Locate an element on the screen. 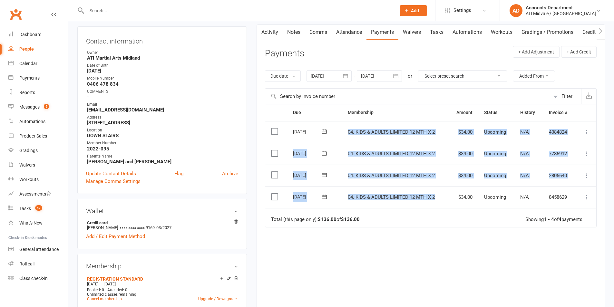  span: 42 is located at coordinates (39, 208).